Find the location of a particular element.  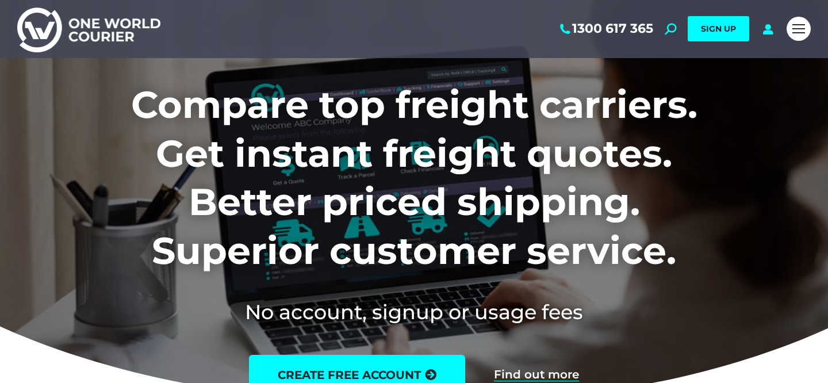

a: 1300 617 365 is located at coordinates (606, 29).